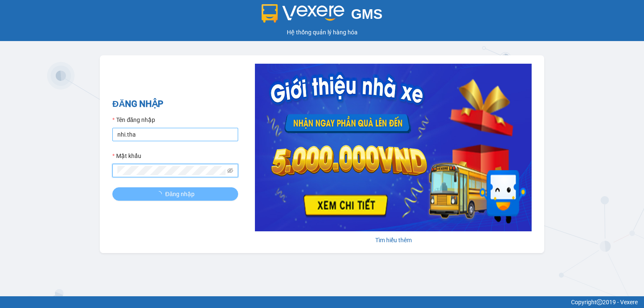  Describe the element at coordinates (366, 14) in the screenshot. I see `span: GMS` at that location.